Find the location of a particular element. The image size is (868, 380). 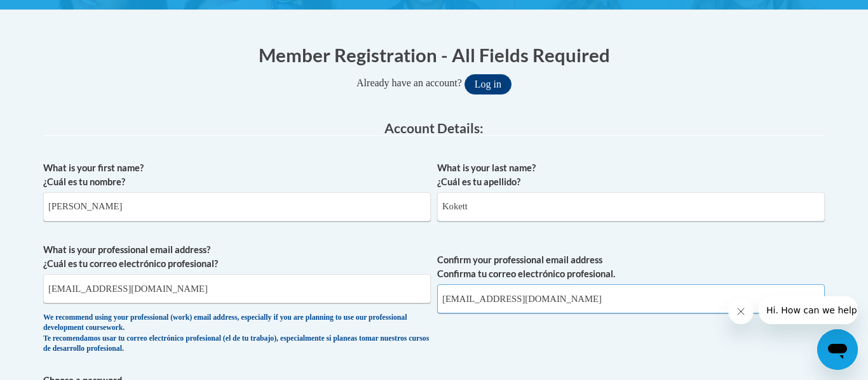

button: Log in is located at coordinates (488, 85).